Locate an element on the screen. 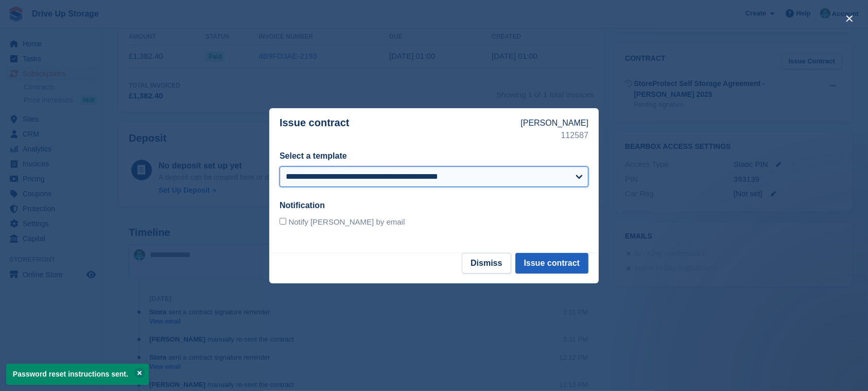  p: 112587 is located at coordinates (555, 135).